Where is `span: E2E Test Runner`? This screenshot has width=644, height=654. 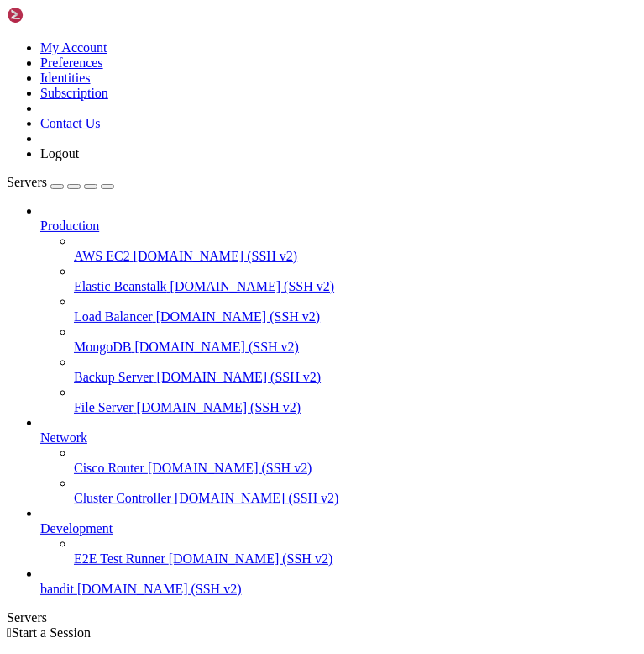
span: E2E Test Runner is located at coordinates (119, 557).